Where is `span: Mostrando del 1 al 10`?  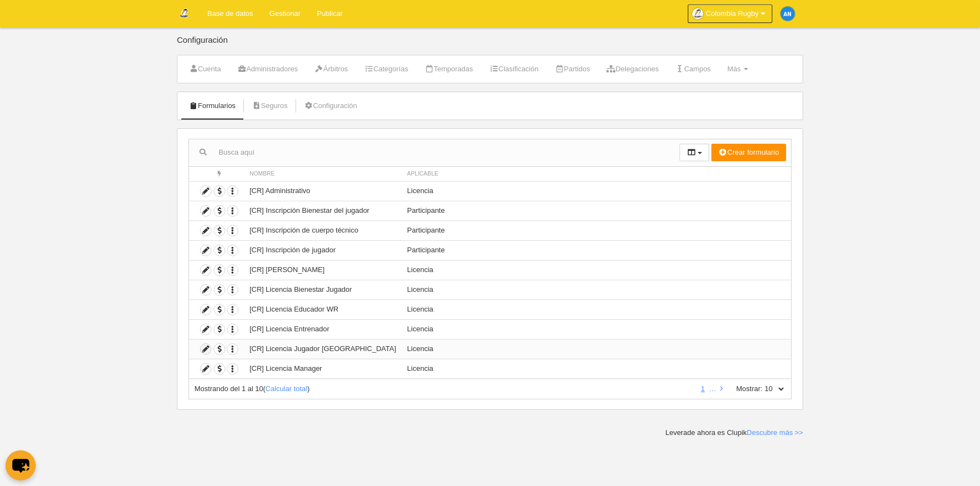
span: Mostrando del 1 al 10 is located at coordinates (229, 389).